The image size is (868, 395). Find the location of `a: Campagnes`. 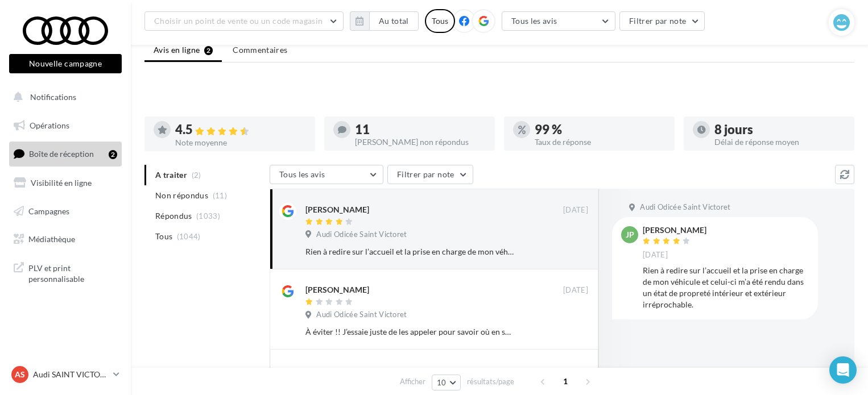

a: Campagnes is located at coordinates (66, 211).